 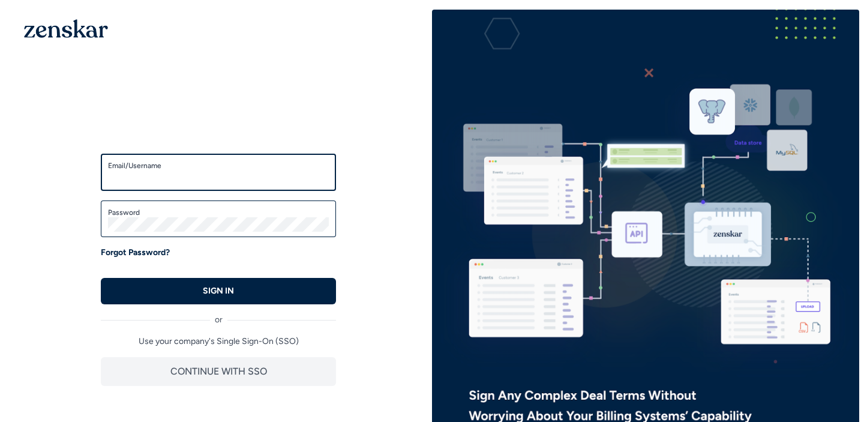 I want to click on img: 1OGAJ2xQqyY4LXKgY66KYq0eOWRCkrZdAb3gUhuVAqdWPZE9SRJmCz+oDMSn4zDLXe31Ii730ItAGKgCKgCCgCikA4Av8PJUP..., so click(x=66, y=28).